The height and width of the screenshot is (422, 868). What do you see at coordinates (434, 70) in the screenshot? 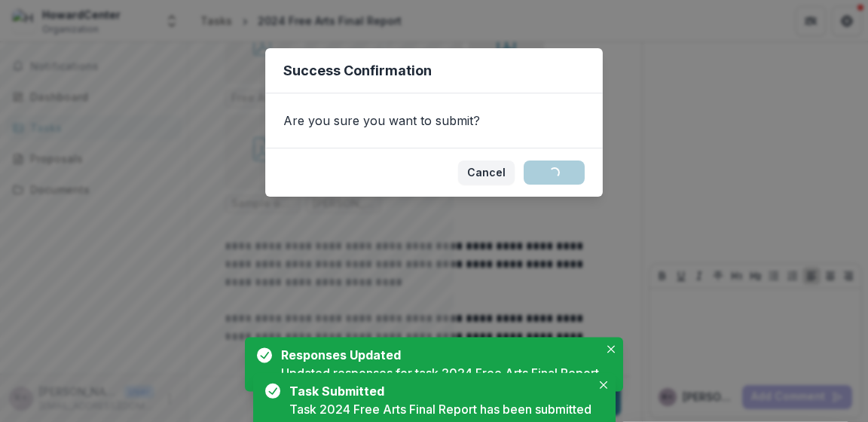
I see `header: Success Confirmation` at bounding box center [434, 70].